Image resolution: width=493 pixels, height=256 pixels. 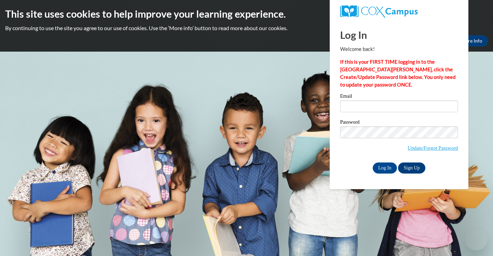 What do you see at coordinates (399, 123) in the screenshot?
I see `label: Password` at bounding box center [399, 123].